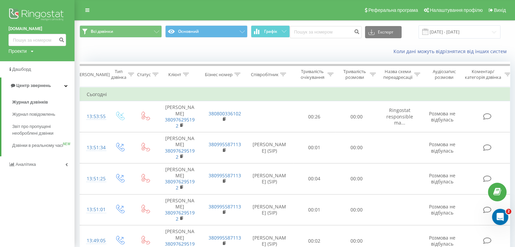 The width and height of the screenshot is (515, 247). What do you see at coordinates (43, 130) in the screenshot?
I see `a: Звіт про пропущені необроблені дзвінки` at bounding box center [43, 130].